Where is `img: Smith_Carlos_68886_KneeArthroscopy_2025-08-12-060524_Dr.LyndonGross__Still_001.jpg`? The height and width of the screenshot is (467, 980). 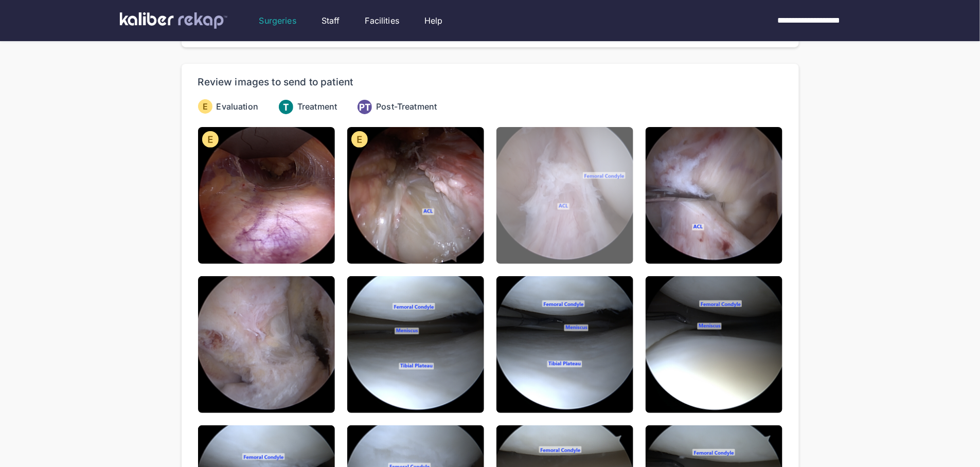
img: Smith_Carlos_68886_KneeArthroscopy_2025-08-12-060524_Dr.LyndonGross__Still_001.jpg is located at coordinates (266, 195).